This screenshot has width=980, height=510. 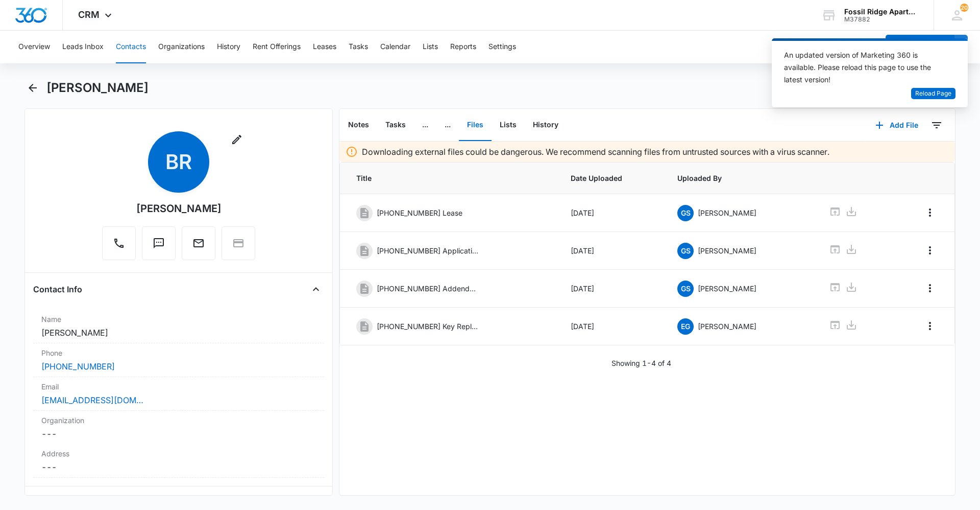 What do you see at coordinates (934, 94) in the screenshot?
I see `button: Reload Page` at bounding box center [934, 94].